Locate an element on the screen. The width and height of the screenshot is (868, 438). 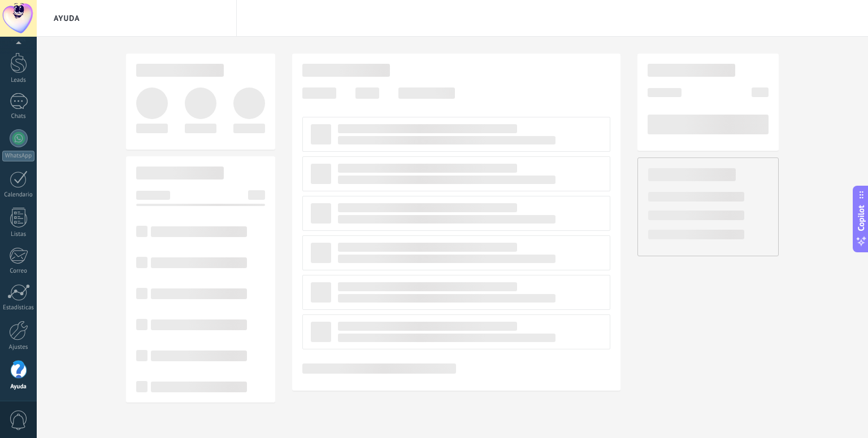
div: Estadísticas is located at coordinates (19, 308).